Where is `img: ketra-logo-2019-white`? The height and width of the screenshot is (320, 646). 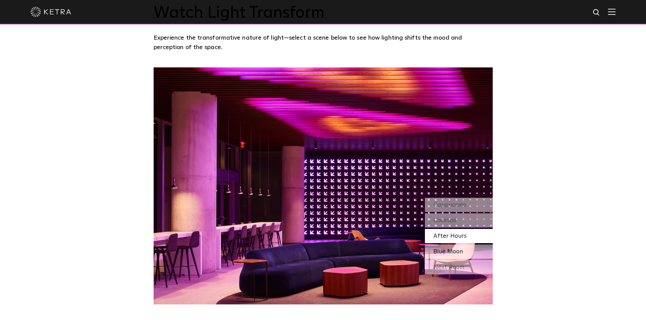
img: ketra-logo-2019-white is located at coordinates (51, 12).